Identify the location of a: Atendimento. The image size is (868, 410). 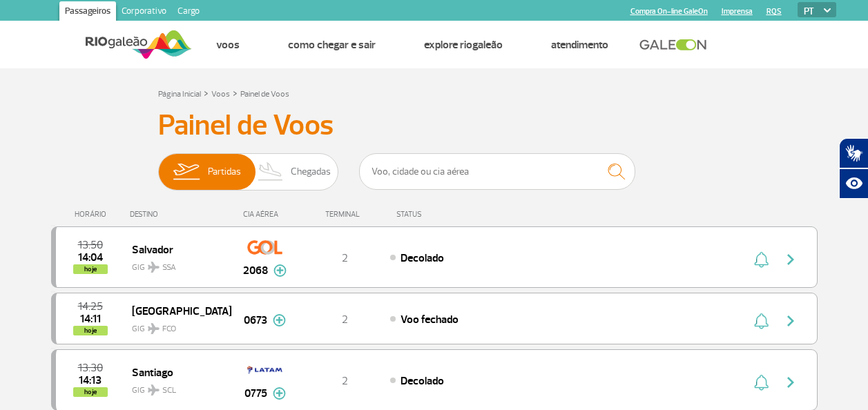
(580, 45).